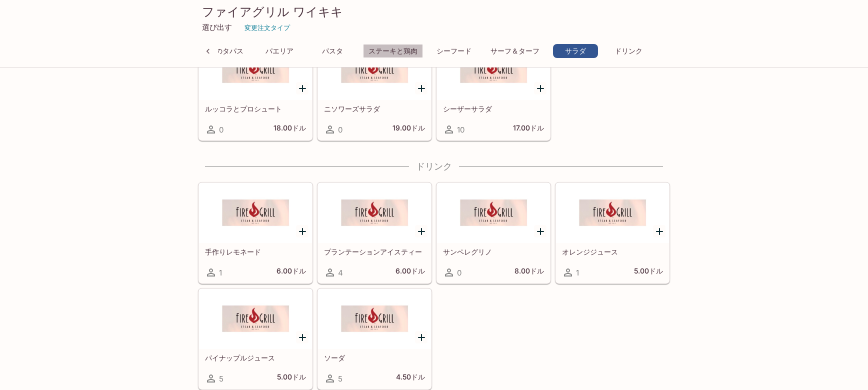 The width and height of the screenshot is (868, 390). I want to click on button: ソーダを加える, so click(421, 337).